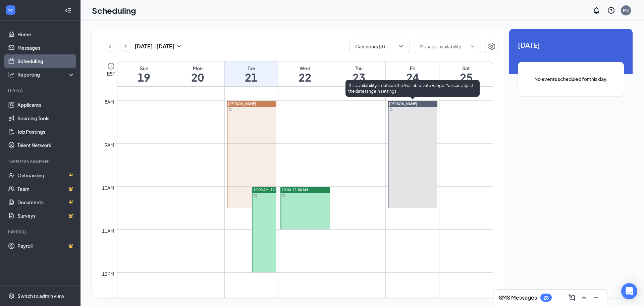  What do you see at coordinates (68, 10) in the screenshot?
I see `svg: Collapse` at bounding box center [68, 10].